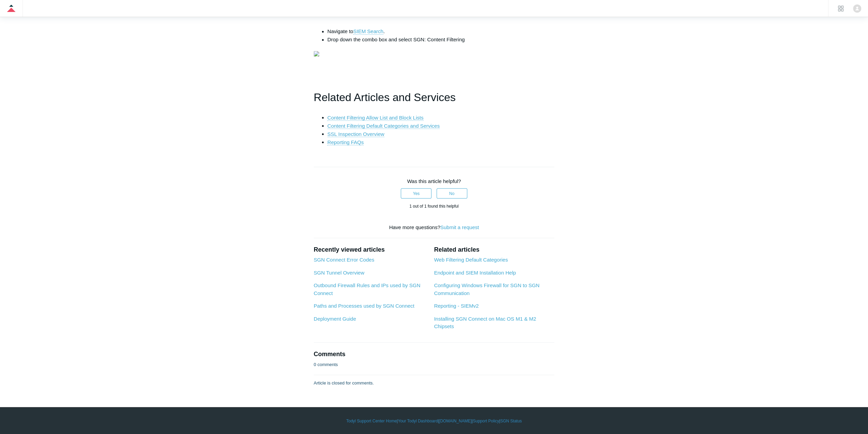  I want to click on h2: Comments, so click(434, 354).